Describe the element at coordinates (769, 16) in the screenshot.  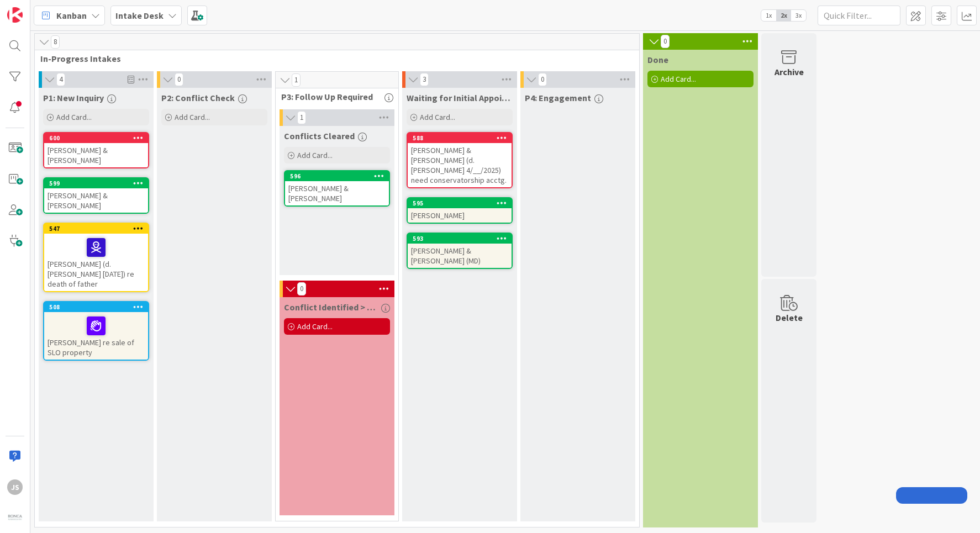
I see `span: 1x` at that location.